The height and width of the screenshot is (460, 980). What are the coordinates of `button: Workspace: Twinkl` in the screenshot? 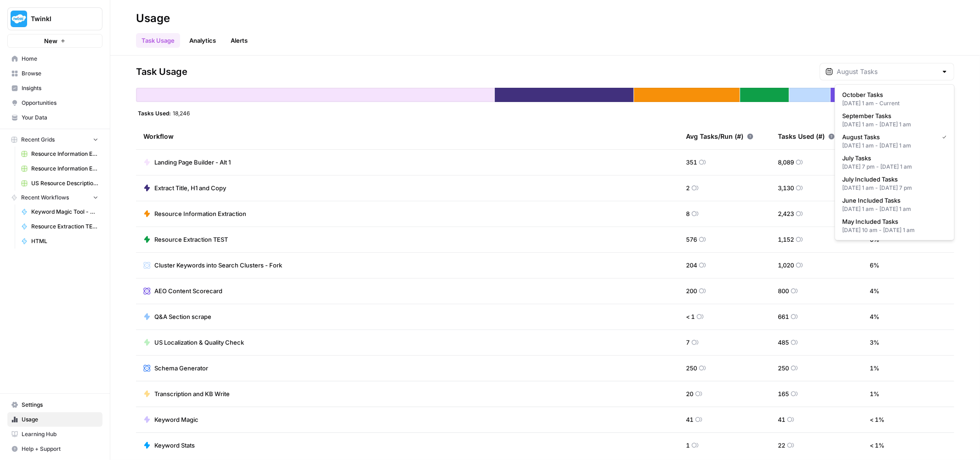 It's located at (54, 19).